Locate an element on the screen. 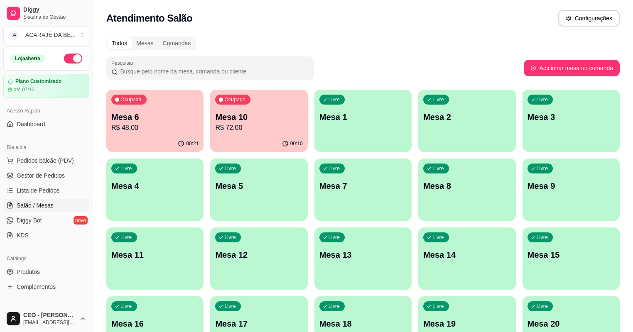 The width and height of the screenshot is (633, 332). span: Salão / Mesas is located at coordinates (35, 206).